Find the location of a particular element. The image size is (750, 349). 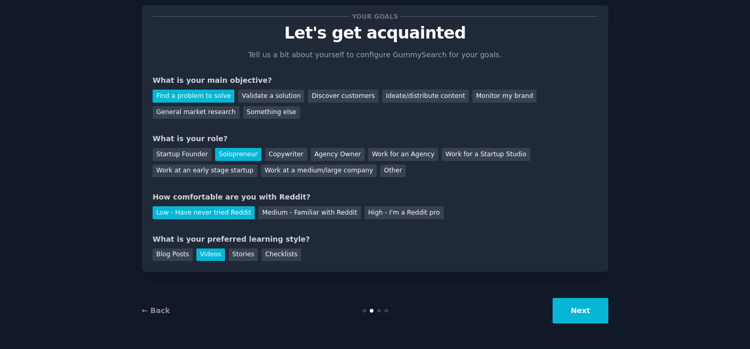

p: Let's get acquainted is located at coordinates (375, 33).